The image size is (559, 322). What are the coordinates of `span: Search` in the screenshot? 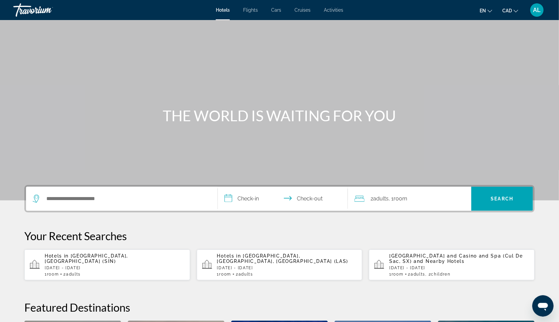 It's located at (503, 199).